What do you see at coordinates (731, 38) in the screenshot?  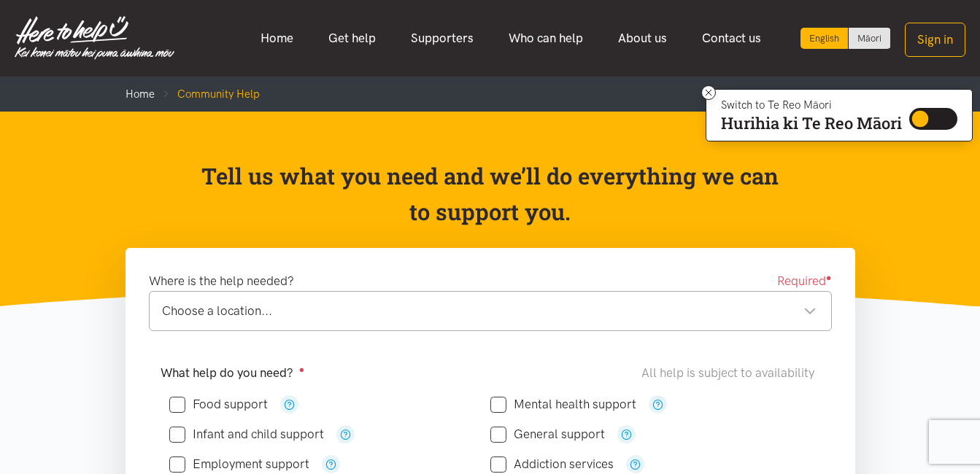 I see `a: Contact us` at bounding box center [731, 38].